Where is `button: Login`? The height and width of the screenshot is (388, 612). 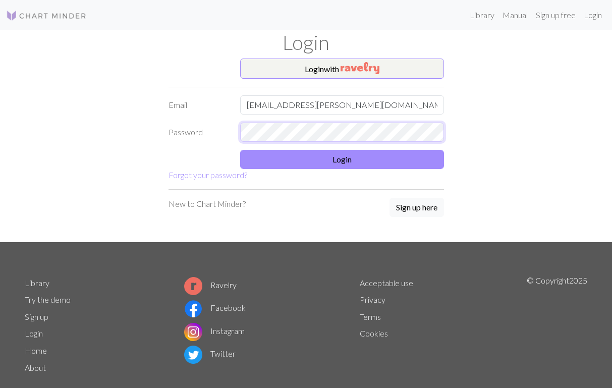 button: Login is located at coordinates (342, 160).